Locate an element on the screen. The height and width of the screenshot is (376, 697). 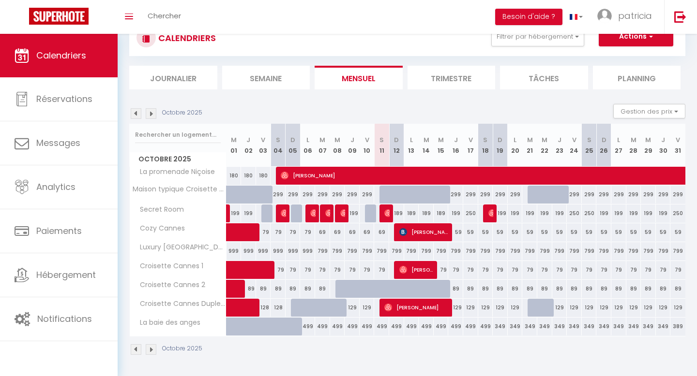
th: 23 is located at coordinates (559, 145).